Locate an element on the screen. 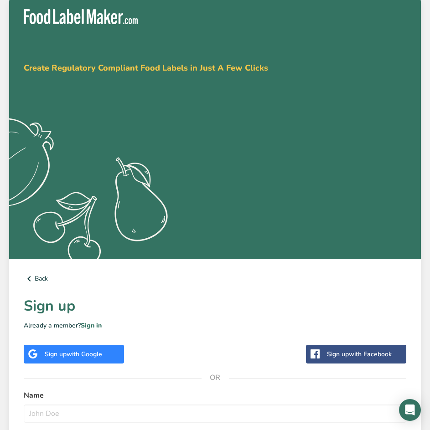 Image resolution: width=430 pixels, height=430 pixels. label: Name is located at coordinates (215, 396).